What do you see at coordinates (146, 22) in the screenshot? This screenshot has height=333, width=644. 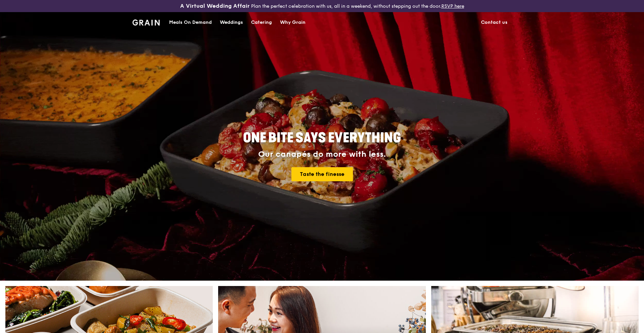 I see `a: GrainGrain` at bounding box center [146, 22].